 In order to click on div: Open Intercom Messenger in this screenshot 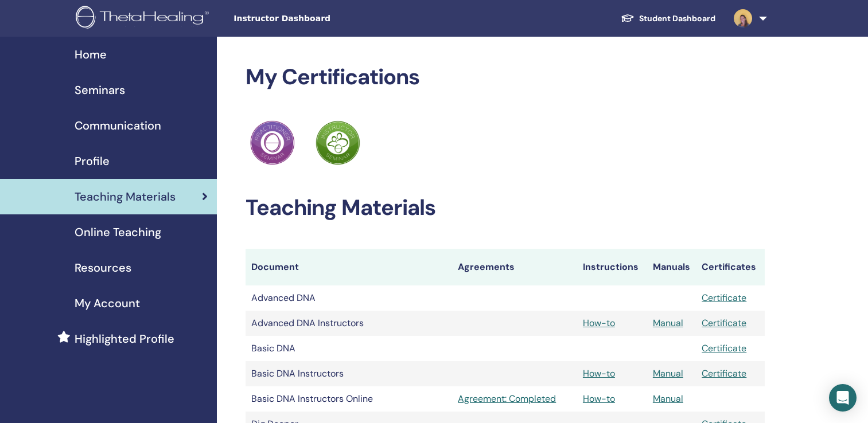, I will do `click(843, 398)`.